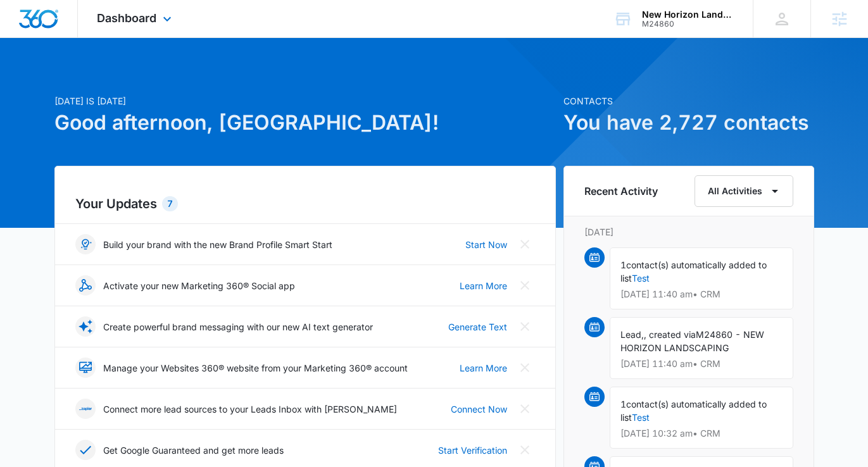 This screenshot has width=868, height=467. Describe the element at coordinates (688, 24) in the screenshot. I see `div: account id` at that location.